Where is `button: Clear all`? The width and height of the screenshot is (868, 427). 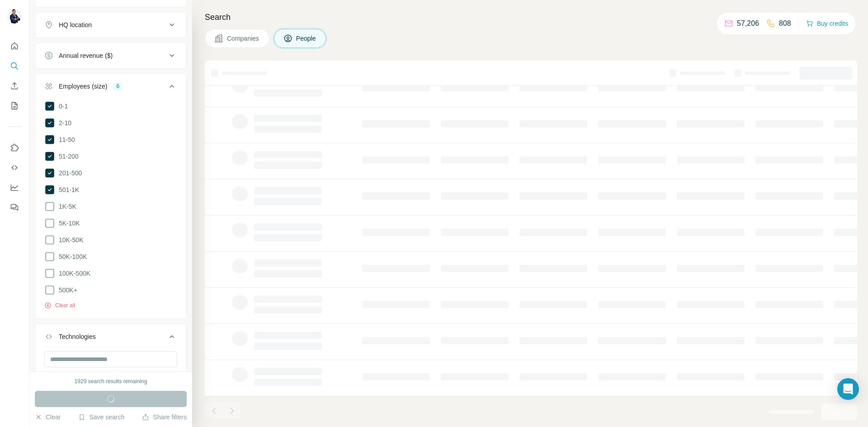 button: Clear all is located at coordinates (60, 305).